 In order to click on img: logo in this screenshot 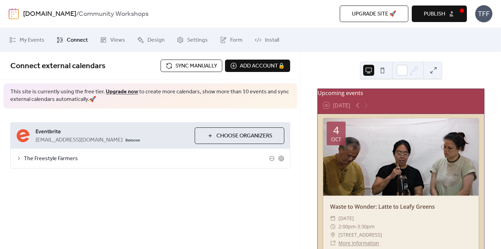, I will do `click(14, 14)`.